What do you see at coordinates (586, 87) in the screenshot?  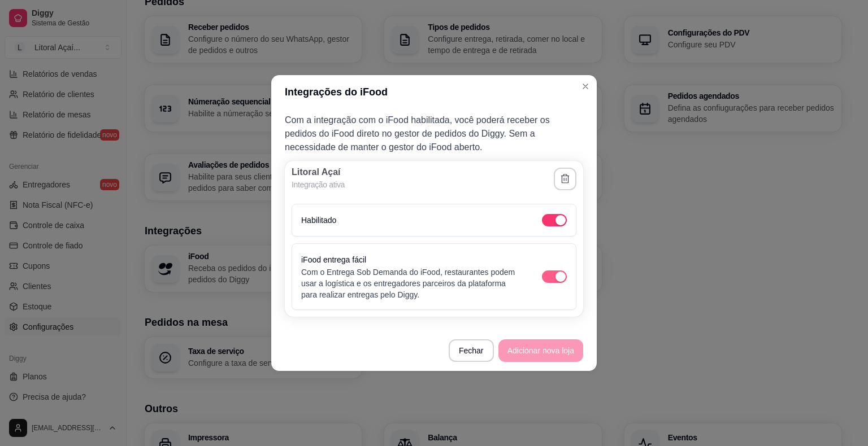 I see `button: Close` at bounding box center [586, 87].